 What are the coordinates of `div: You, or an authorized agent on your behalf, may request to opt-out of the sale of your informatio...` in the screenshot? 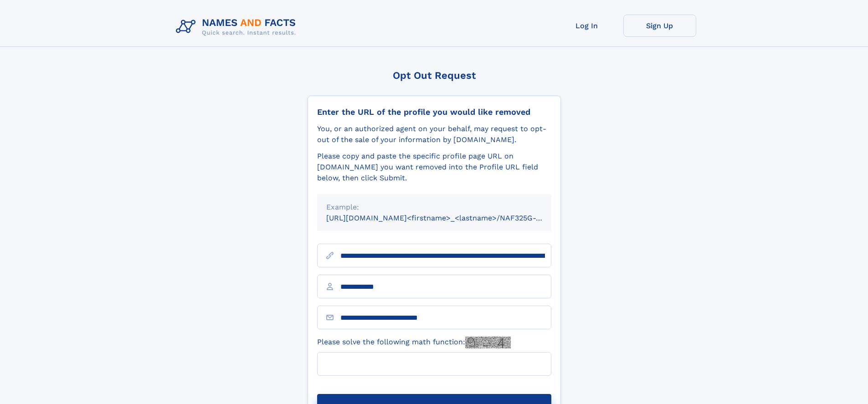 It's located at (434, 134).